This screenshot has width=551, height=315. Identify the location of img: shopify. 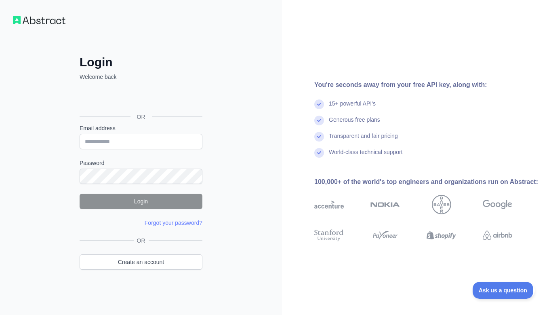
(441, 235).